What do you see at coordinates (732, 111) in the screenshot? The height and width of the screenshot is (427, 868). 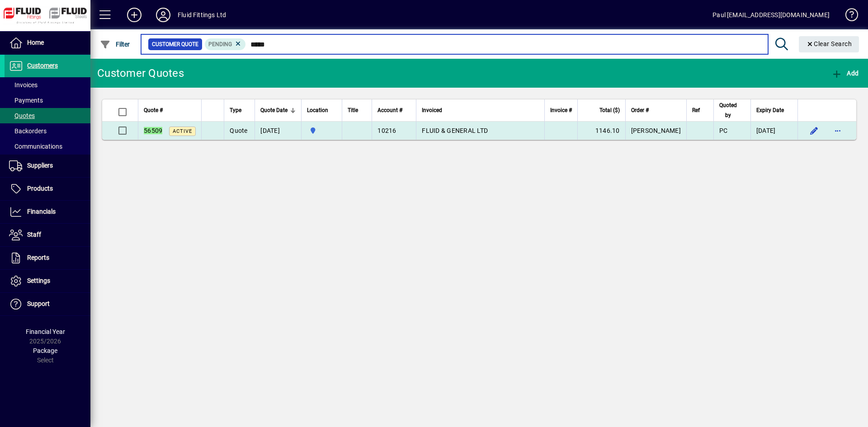 I see `div: Quoted by` at bounding box center [732, 111].